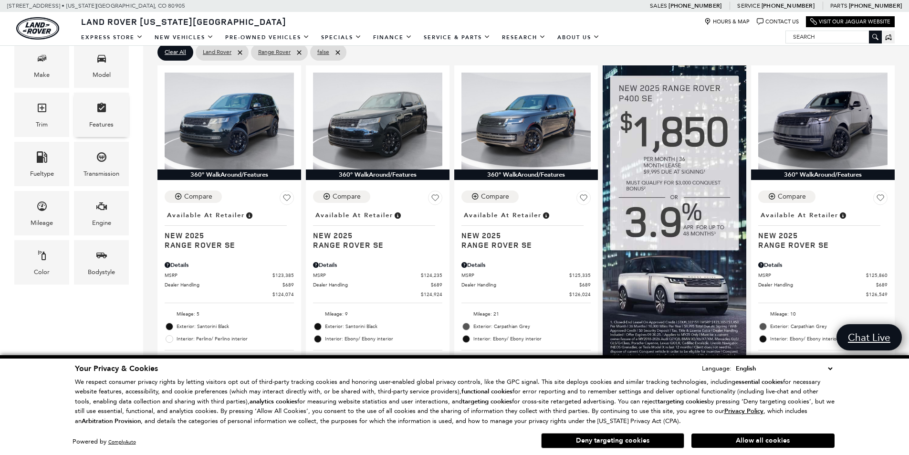 The image size is (909, 455). What do you see at coordinates (102, 257) in the screenshot?
I see `span: Bodystyle` at bounding box center [102, 257].